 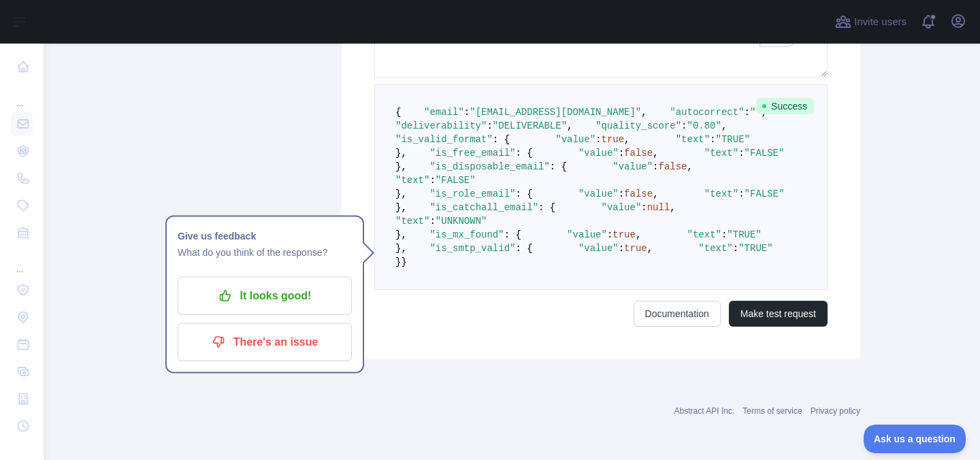 What do you see at coordinates (638, 126) in the screenshot?
I see `span: "quality_score"` at bounding box center [638, 126].